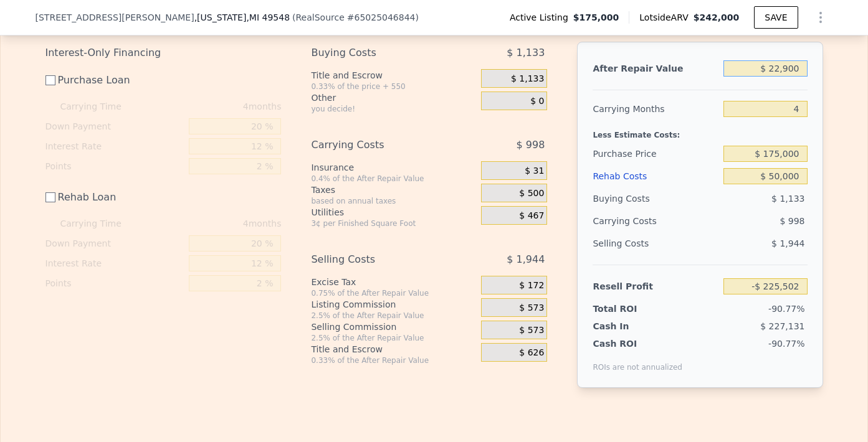 This screenshot has height=442, width=868. What do you see at coordinates (393, 327) in the screenshot?
I see `div: Selling Commission` at bounding box center [393, 327].